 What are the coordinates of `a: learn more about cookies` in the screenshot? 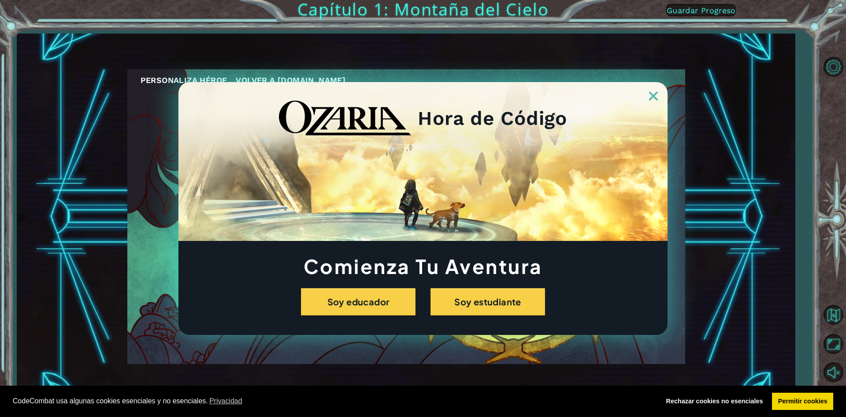 It's located at (226, 401).